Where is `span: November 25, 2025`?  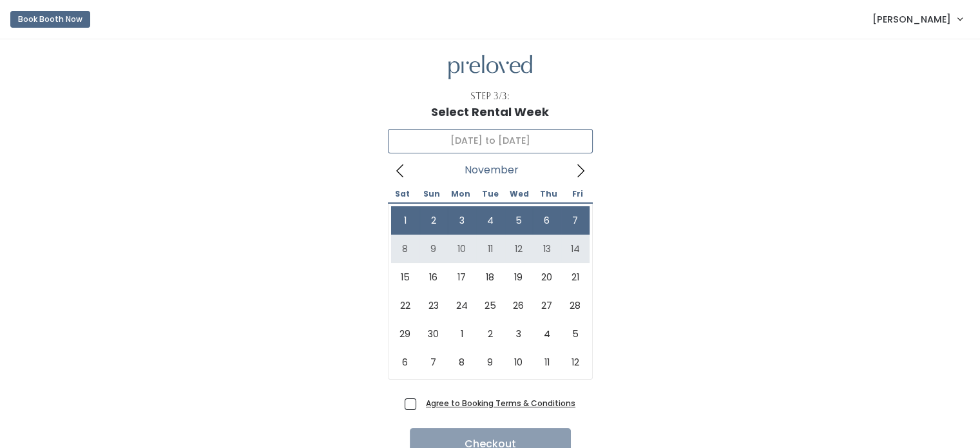 span: November 25, 2025 is located at coordinates (490, 305).